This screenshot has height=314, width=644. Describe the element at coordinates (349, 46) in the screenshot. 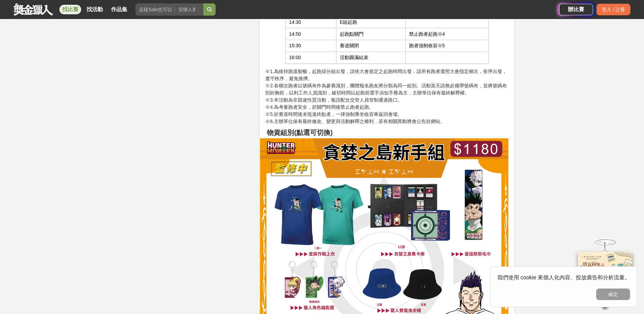

I see `span: 賽道關閉` at that location.